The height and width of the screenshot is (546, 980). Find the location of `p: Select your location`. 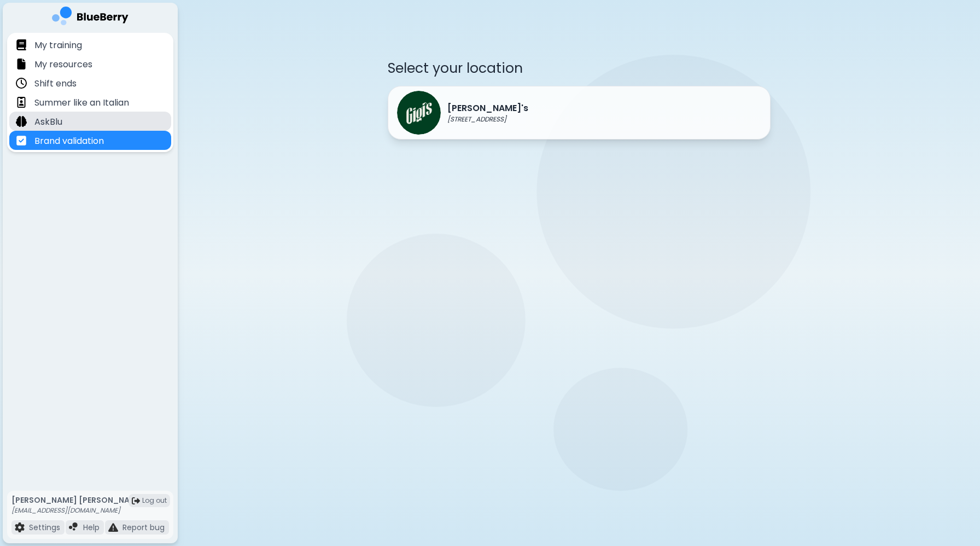

p: Select your location is located at coordinates (579, 68).